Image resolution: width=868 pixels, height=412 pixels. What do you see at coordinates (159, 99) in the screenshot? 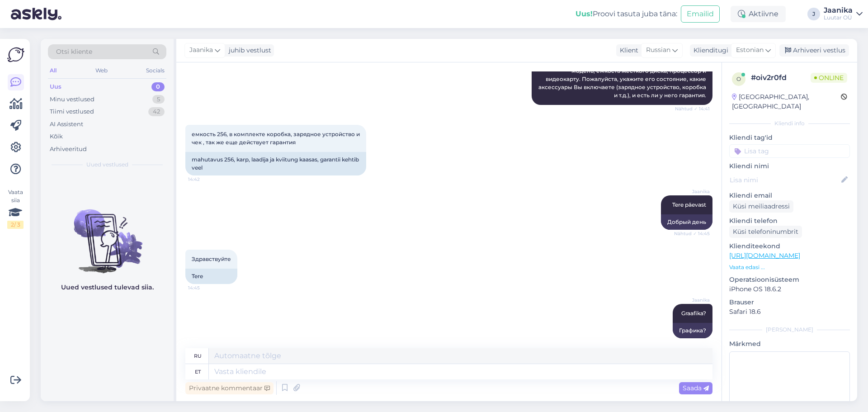
I see `div: 5` at bounding box center [159, 99].